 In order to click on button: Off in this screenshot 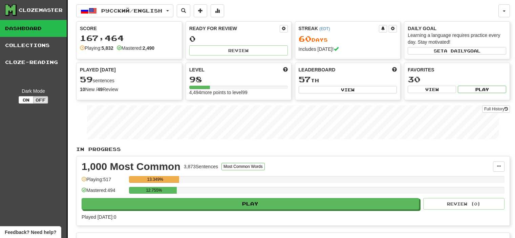, I will do `click(41, 100)`.